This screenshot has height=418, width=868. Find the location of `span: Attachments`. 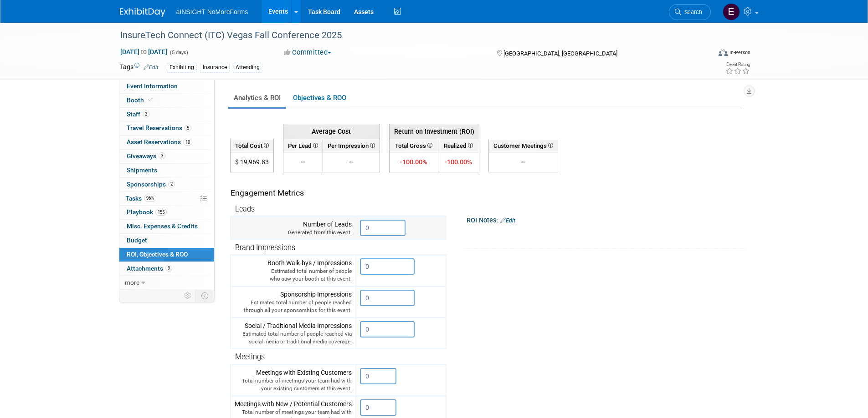

span: Attachments is located at coordinates (149, 269).